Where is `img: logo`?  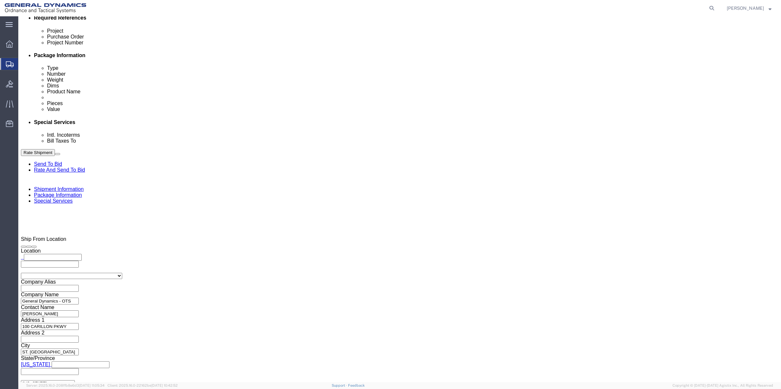
img: logo is located at coordinates (45, 8).